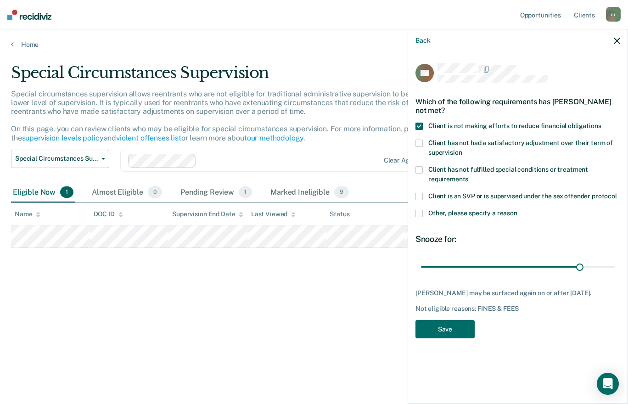  I want to click on div: Special Circumstances Supervision, so click(247, 76).